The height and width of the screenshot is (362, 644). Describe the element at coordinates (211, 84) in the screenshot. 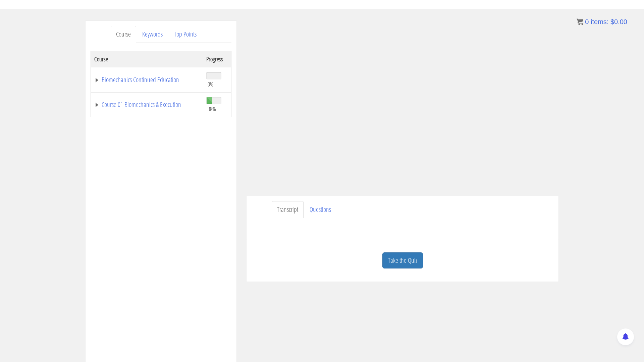

I see `span: 0%` at that location.